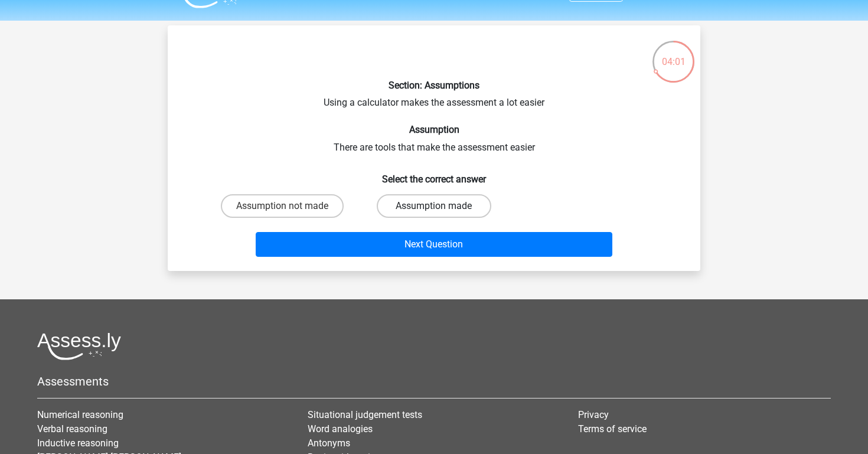 The image size is (868, 454). Describe the element at coordinates (329, 443) in the screenshot. I see `a: Antonyms` at that location.